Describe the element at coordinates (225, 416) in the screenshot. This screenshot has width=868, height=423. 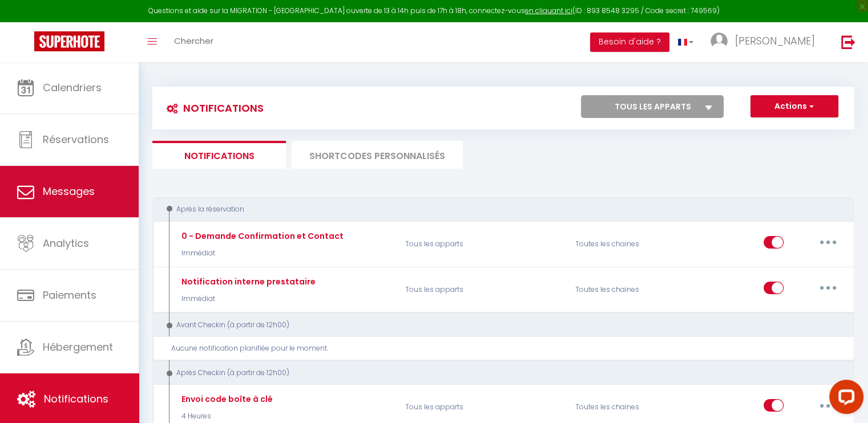
I see `p: 4 Heures` at that location.